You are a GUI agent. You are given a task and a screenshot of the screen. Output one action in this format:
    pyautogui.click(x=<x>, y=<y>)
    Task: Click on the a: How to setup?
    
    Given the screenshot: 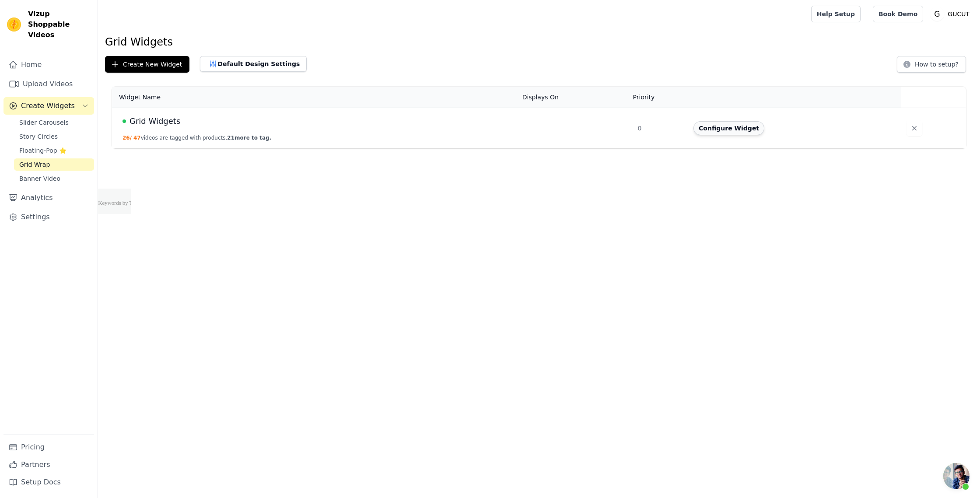 What is the action you would take?
    pyautogui.click(x=931, y=66)
    